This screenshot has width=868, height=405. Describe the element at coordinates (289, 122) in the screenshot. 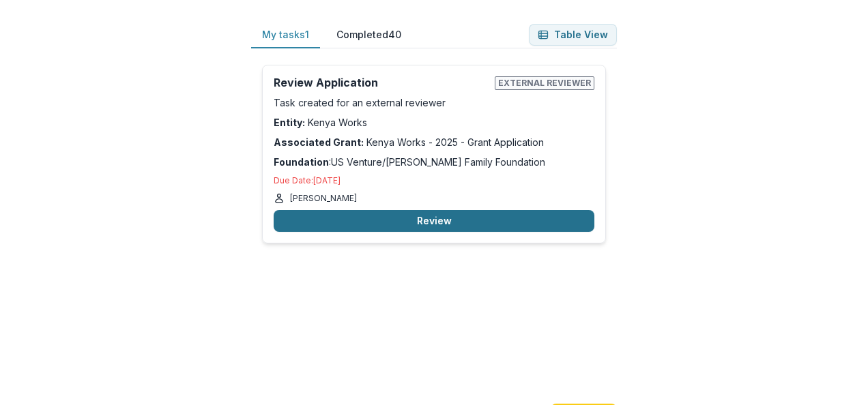

I see `strong: Entity:` at that location.